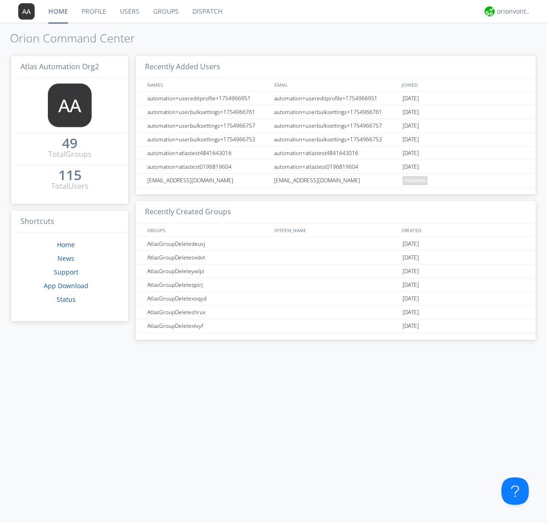  What do you see at coordinates (335, 84) in the screenshot?
I see `div: EMAIL` at bounding box center [335, 84].